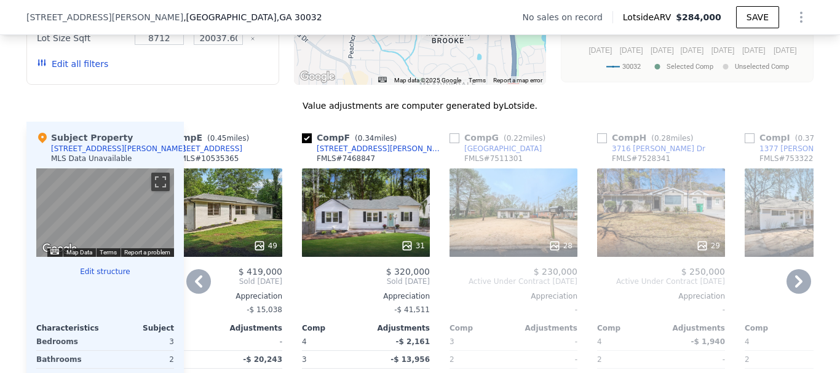 The height and width of the screenshot is (373, 840). Describe the element at coordinates (708, 246) in the screenshot. I see `div: 29` at that location.